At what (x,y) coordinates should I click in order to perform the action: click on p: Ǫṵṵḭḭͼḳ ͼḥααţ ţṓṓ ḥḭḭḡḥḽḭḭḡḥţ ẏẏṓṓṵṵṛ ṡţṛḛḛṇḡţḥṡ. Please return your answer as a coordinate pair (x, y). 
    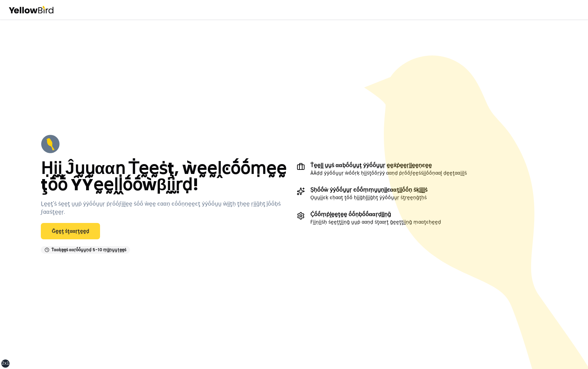
    Looking at the image, I should click on (369, 198).